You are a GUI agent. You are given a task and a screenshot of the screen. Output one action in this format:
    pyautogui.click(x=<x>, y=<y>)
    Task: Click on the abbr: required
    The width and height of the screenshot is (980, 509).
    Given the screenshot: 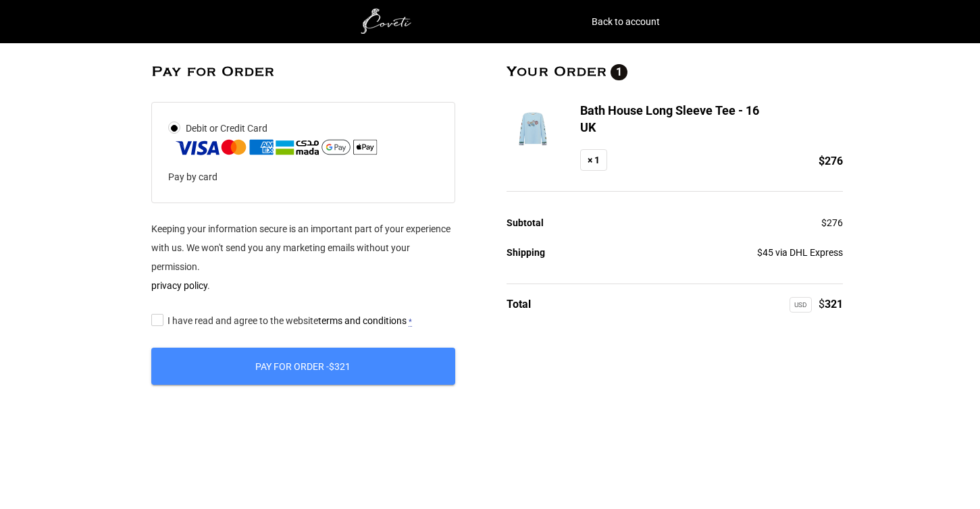 What is the action you would take?
    pyautogui.click(x=410, y=322)
    